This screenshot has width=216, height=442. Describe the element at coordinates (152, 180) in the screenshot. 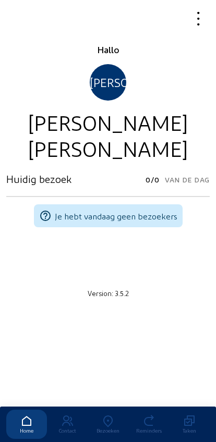

I see `span: 0/0` at that location.